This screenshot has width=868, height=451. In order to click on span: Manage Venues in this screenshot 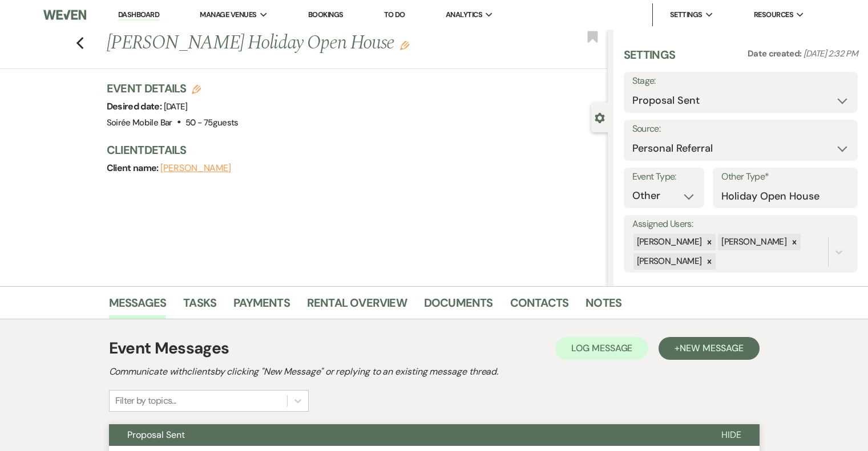, I will do `click(228, 15)`.